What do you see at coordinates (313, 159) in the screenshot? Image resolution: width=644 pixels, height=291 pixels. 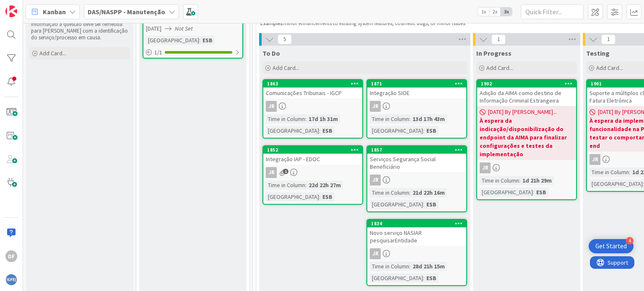 I see `div: Integração IAP - EDOC` at bounding box center [313, 159].